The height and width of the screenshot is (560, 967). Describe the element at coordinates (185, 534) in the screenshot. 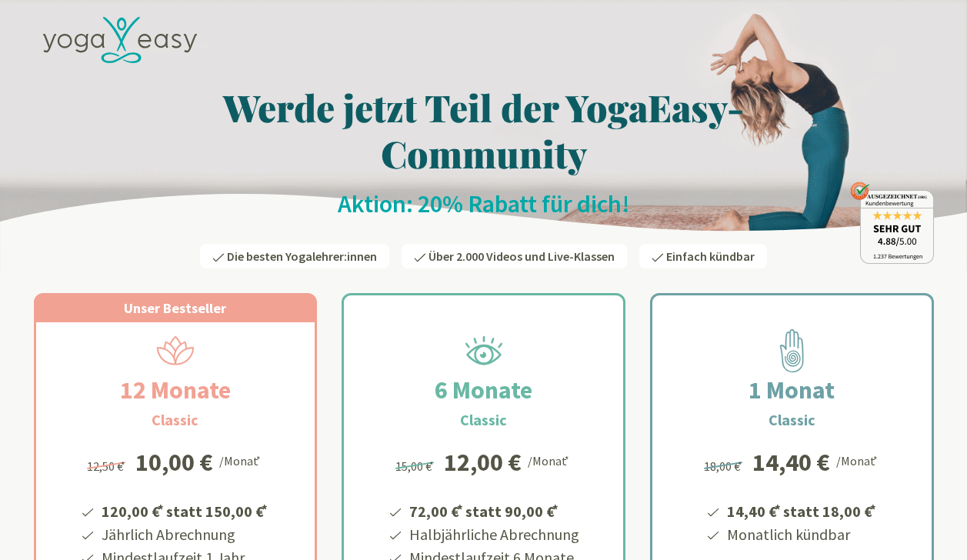

I see `li: Jährlich Abrechnung` at that location.